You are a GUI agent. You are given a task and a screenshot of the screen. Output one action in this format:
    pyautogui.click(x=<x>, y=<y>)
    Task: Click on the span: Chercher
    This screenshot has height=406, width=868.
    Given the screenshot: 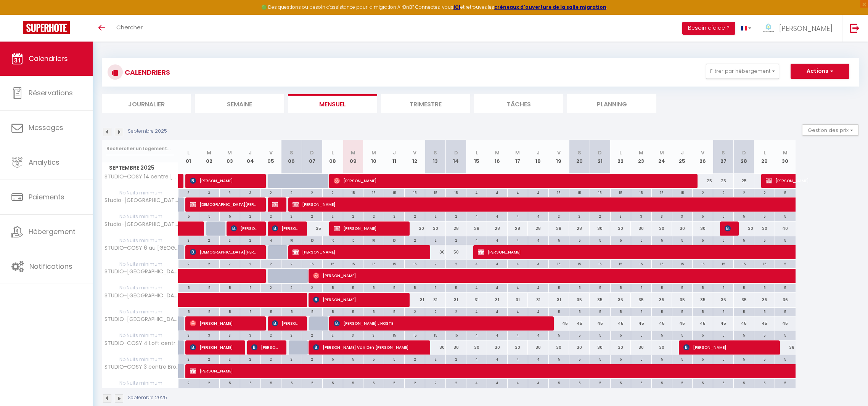 What is the action you would take?
    pyautogui.click(x=130, y=27)
    